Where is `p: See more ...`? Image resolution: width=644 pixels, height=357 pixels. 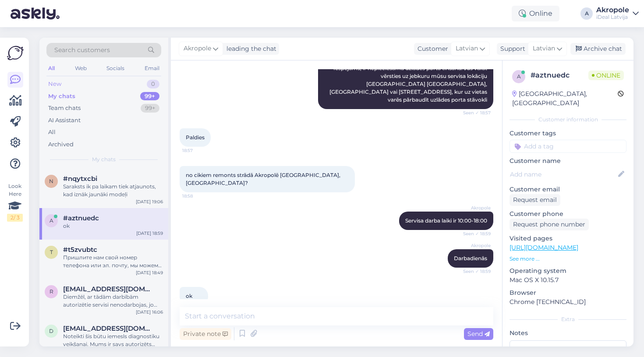
p: See more ... is located at coordinates (567, 259).